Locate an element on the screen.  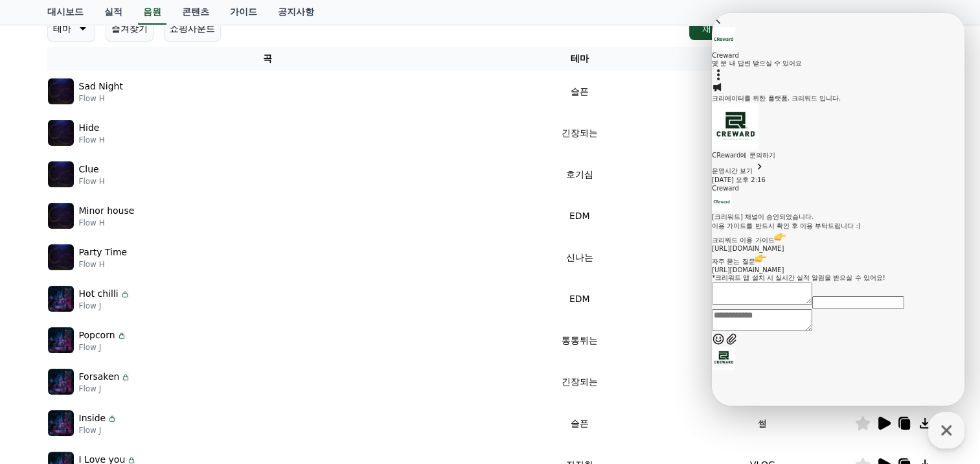
button: 쇼핑사운드 is located at coordinates (192, 28).